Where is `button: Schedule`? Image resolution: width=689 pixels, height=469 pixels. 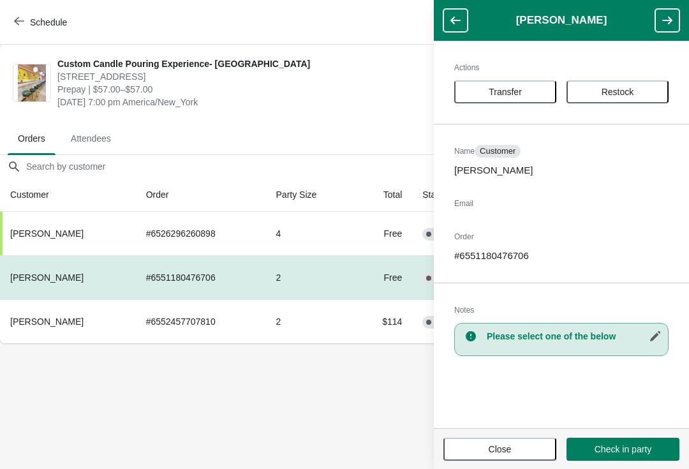 button: Schedule is located at coordinates (41, 22).